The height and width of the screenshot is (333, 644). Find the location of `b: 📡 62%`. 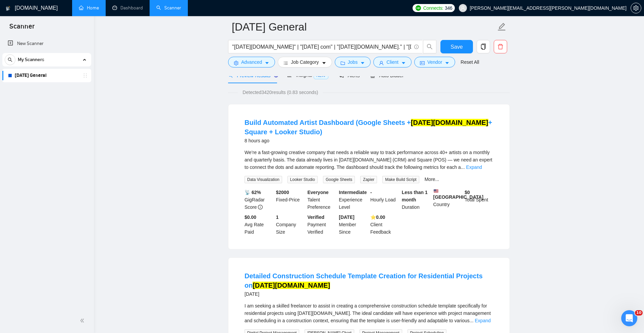

b: 📡 62% is located at coordinates (253, 193).